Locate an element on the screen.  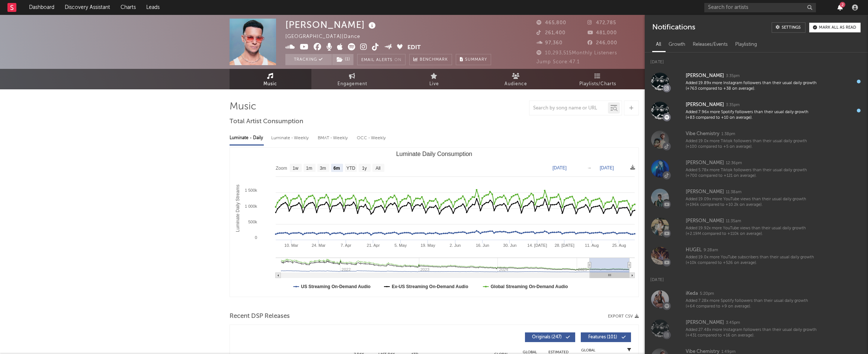
button: 2 is located at coordinates (840, 7).